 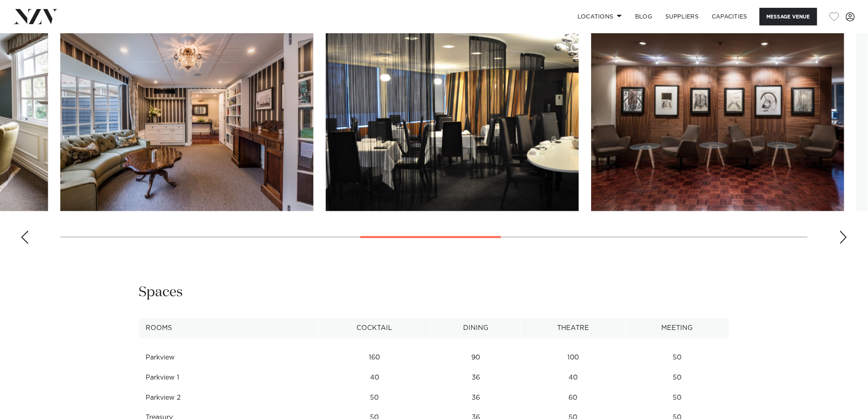 I want to click on swiper-slide: 7 / 15, so click(x=187, y=118).